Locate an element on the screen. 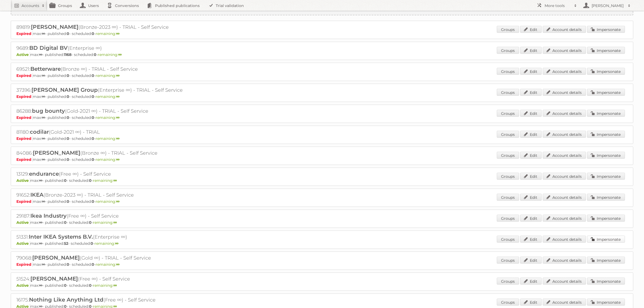 Image resolution: width=644 pixels, height=308 pixels. span: Ikea Industry is located at coordinates (48, 216).